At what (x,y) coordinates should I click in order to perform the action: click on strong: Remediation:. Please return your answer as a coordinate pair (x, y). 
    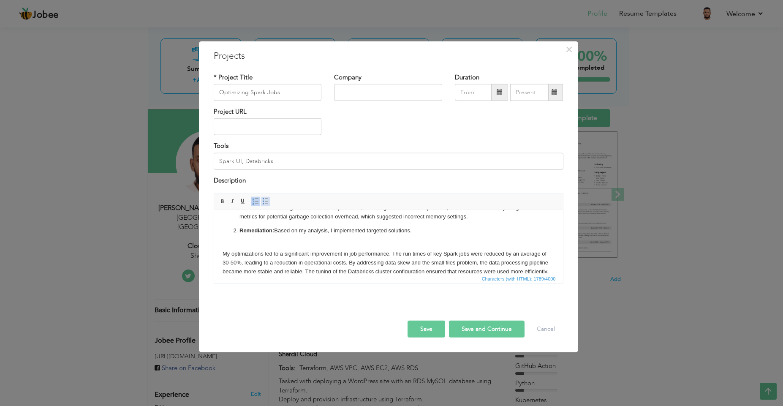
    Looking at the image, I should click on (43, 20).